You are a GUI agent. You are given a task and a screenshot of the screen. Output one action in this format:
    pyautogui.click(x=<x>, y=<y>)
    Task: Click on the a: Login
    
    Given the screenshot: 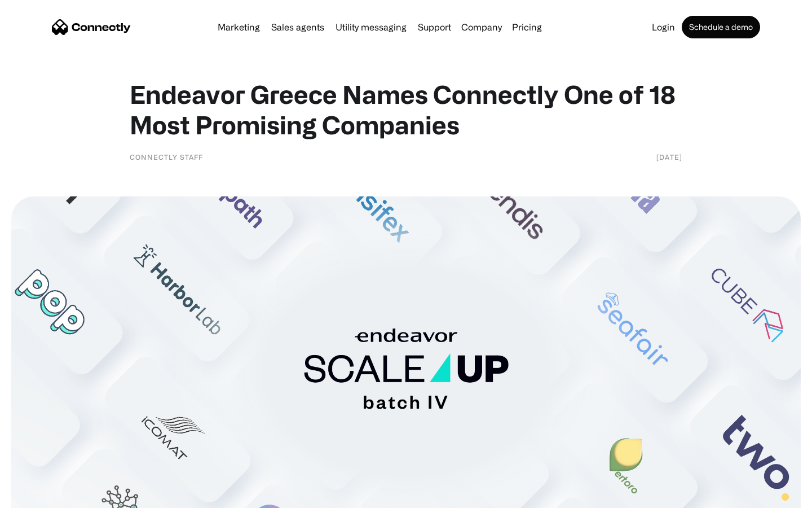 What is the action you would take?
    pyautogui.click(x=663, y=27)
    